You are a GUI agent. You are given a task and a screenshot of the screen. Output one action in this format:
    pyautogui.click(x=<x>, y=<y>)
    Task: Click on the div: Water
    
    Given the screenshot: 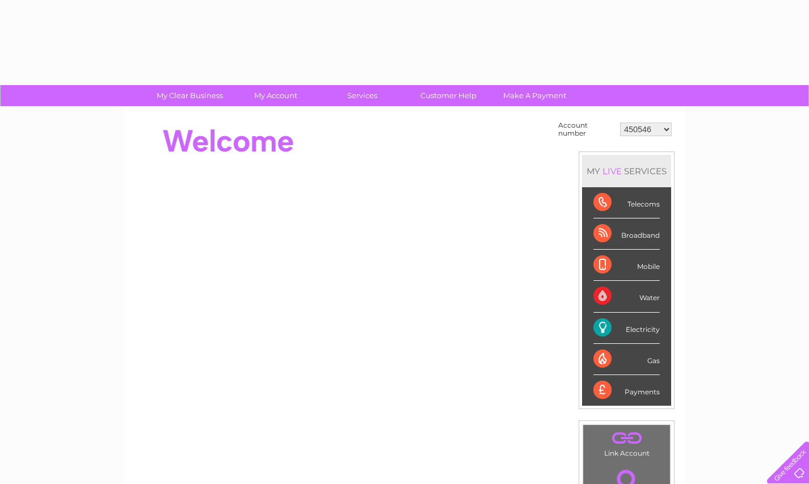 What is the action you would take?
    pyautogui.click(x=627, y=296)
    